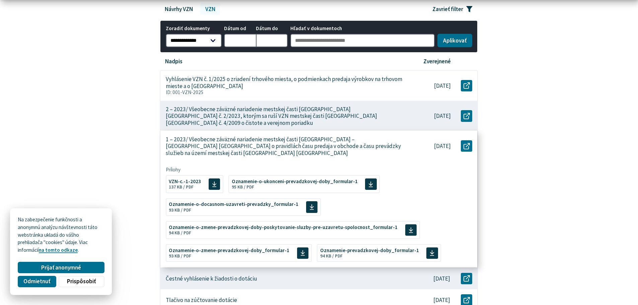 The image size is (638, 305). Describe the element at coordinates (448, 9) in the screenshot. I see `span: Zavrieť filter` at that location.